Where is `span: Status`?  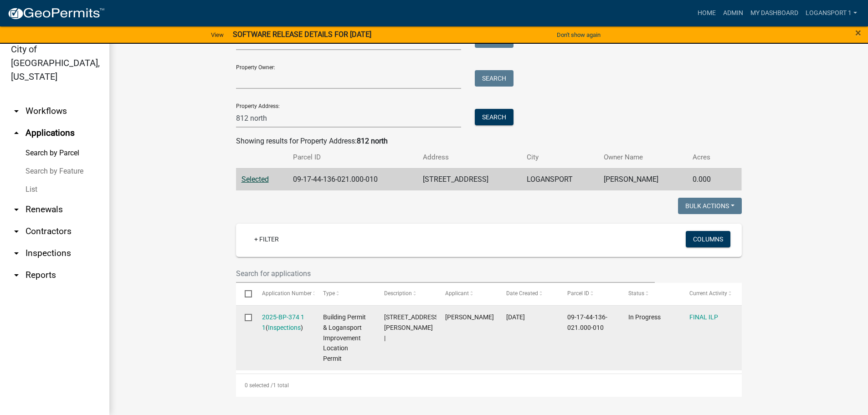 span: Status is located at coordinates (636, 294).